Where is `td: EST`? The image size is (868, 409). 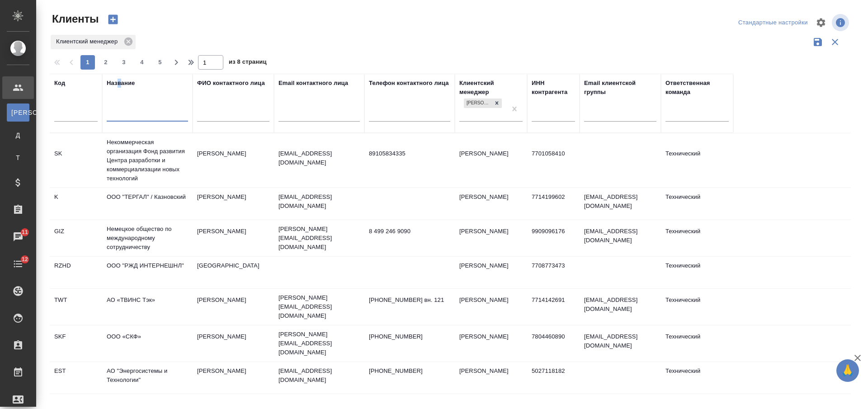
td: EST is located at coordinates (76, 377).